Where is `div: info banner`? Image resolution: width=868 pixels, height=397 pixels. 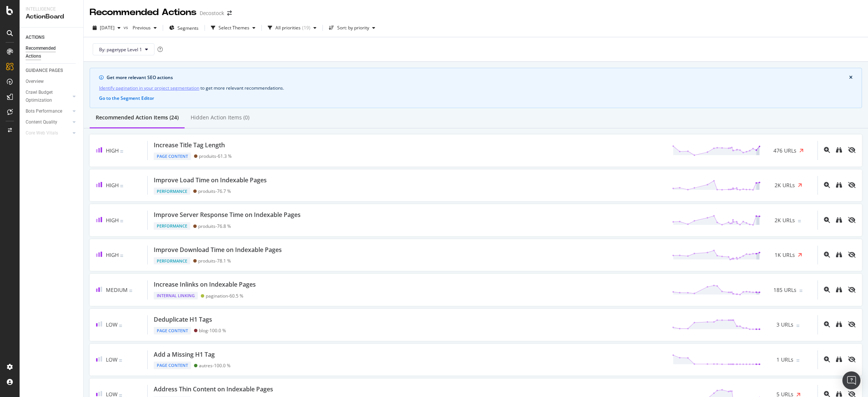 div: info banner is located at coordinates (476, 88).